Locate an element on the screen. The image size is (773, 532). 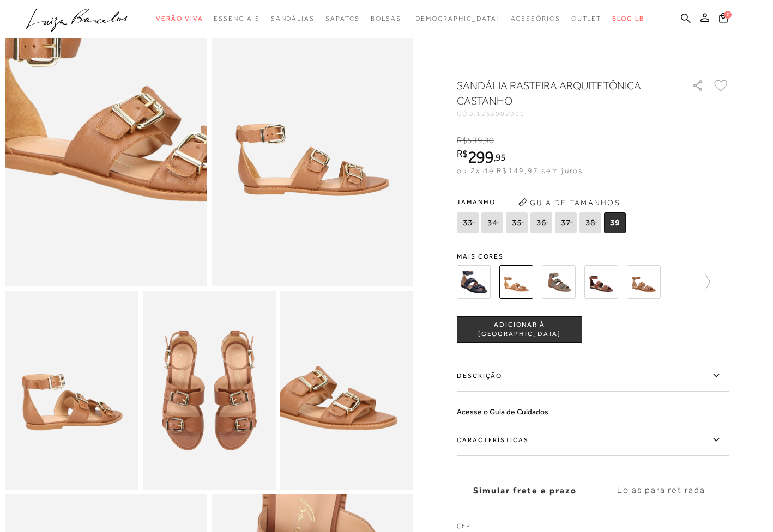
span: Essenciais is located at coordinates (237, 19).